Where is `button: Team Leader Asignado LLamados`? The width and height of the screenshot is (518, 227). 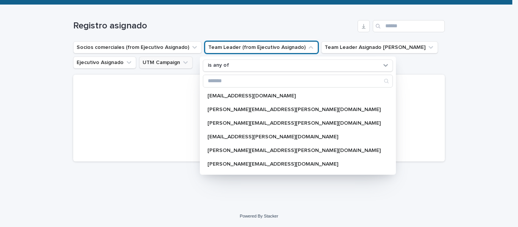
button: Team Leader Asignado LLamados is located at coordinates (379, 47).